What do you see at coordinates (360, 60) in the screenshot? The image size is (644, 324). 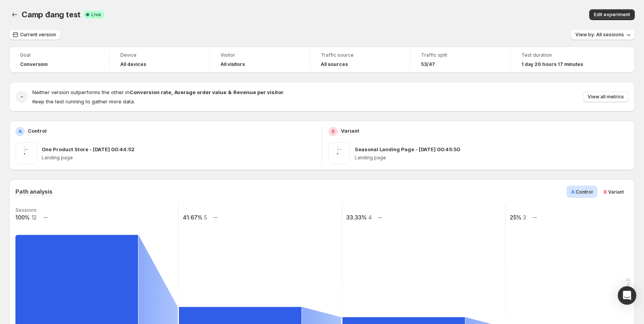 I see `a: Traffic sourceAll sources` at bounding box center [360, 60].